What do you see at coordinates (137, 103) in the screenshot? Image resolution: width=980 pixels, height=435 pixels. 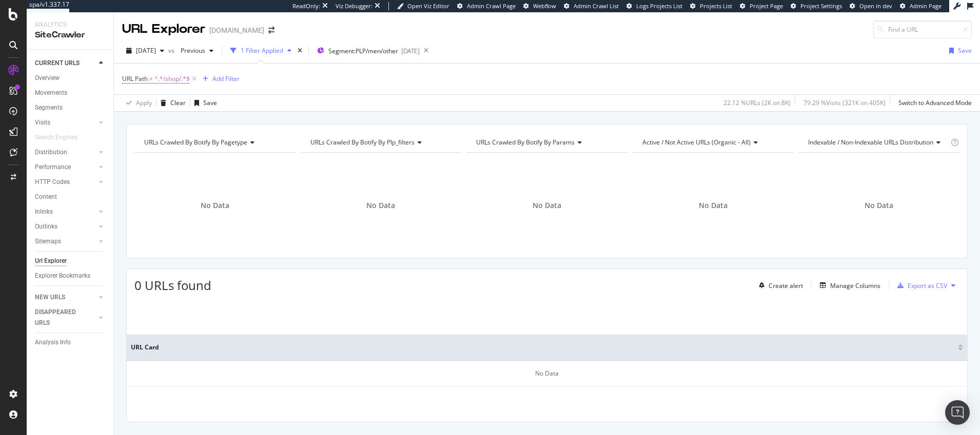 I see `button: Apply` at bounding box center [137, 103].